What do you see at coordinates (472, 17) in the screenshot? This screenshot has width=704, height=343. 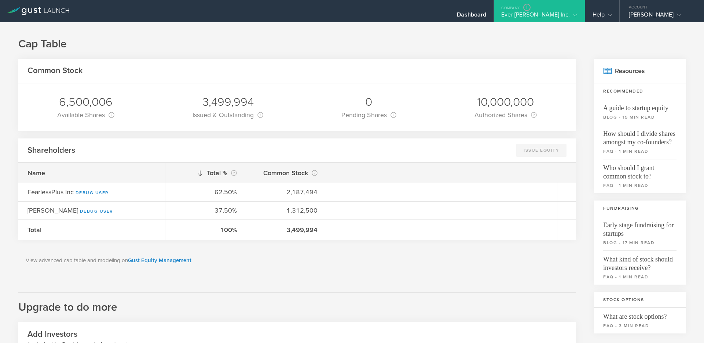 I see `div: Dashboard` at bounding box center [472, 17].